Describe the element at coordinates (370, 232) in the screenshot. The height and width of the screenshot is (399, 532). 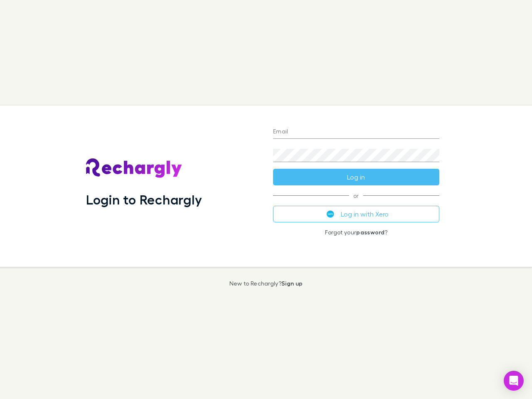
I see `a: password` at that location.